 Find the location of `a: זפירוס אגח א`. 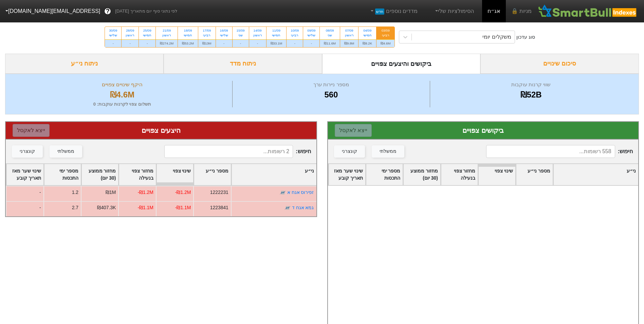

a: זפירוס אגח א is located at coordinates (300, 192).